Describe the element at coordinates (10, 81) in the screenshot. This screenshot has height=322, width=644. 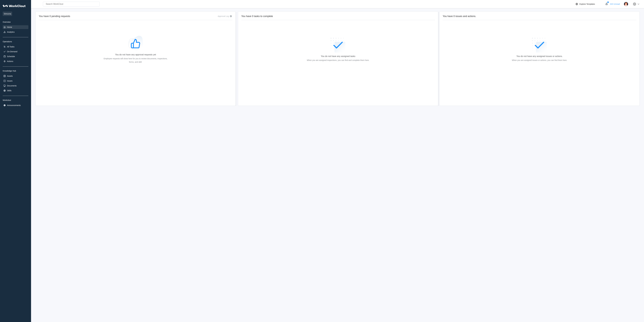
I see `div: Issues` at that location.